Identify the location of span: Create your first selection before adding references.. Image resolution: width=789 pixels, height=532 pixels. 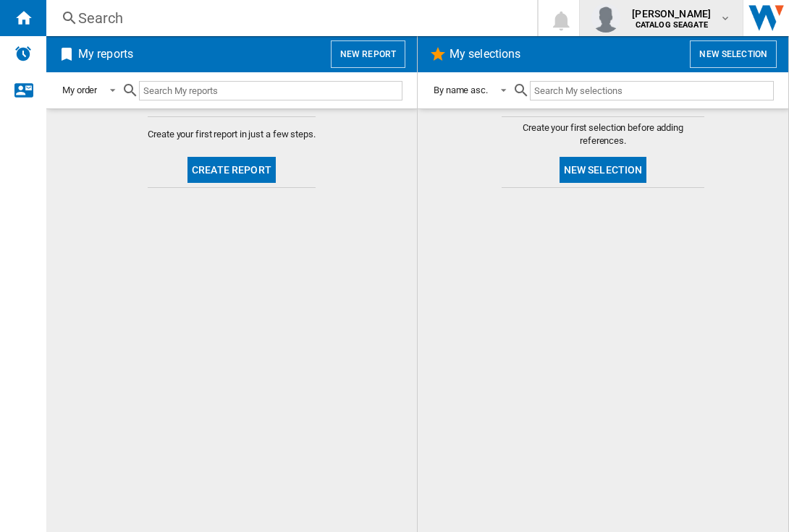
(603, 135).